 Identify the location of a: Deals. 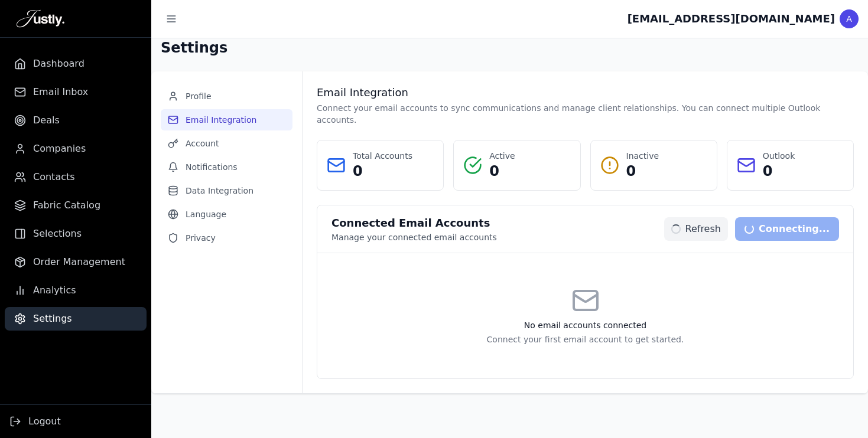
(76, 120).